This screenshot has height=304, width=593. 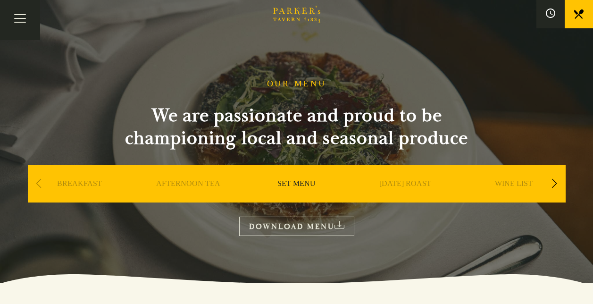 I want to click on div: 4 / 9, so click(x=405, y=198).